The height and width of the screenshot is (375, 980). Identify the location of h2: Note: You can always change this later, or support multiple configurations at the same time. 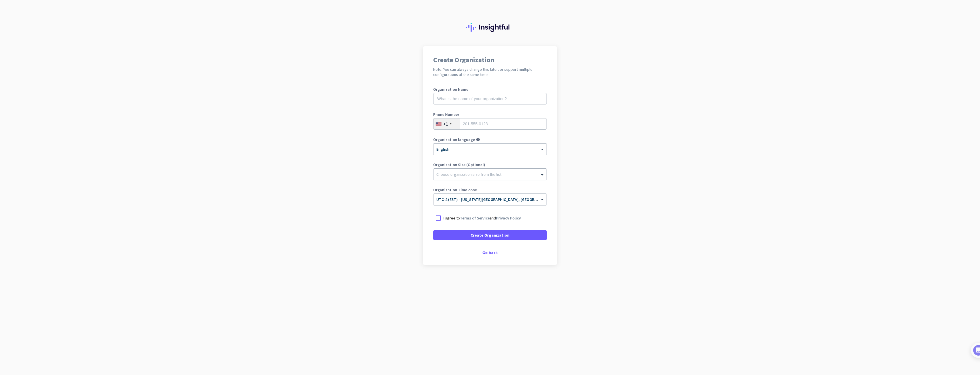
(490, 72).